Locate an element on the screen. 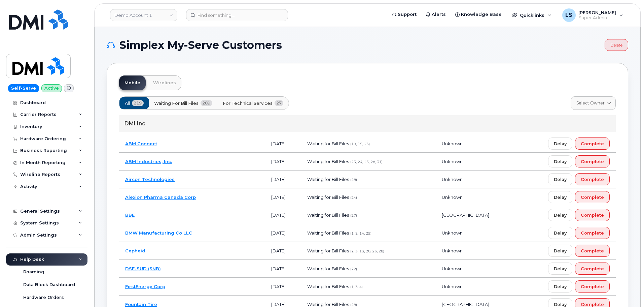 The height and width of the screenshot is (307, 644). a: Wirelines is located at coordinates (165, 83).